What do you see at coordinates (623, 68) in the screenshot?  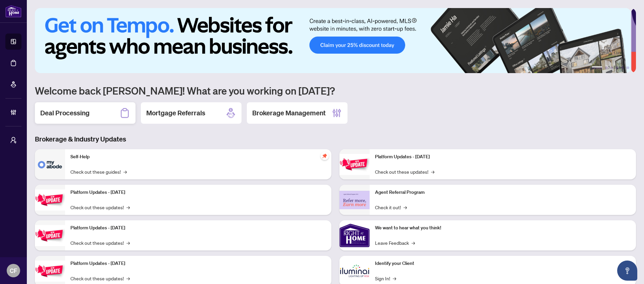 I see `button: 5` at bounding box center [623, 68].